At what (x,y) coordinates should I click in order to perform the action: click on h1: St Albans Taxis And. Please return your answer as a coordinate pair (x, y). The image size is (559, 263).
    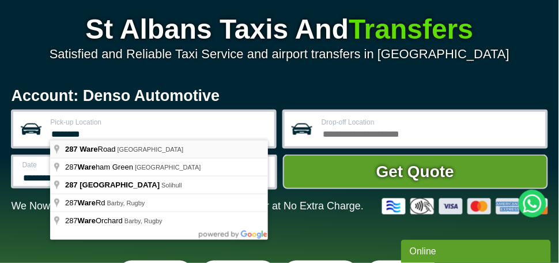
    Looking at the image, I should click on (279, 29).